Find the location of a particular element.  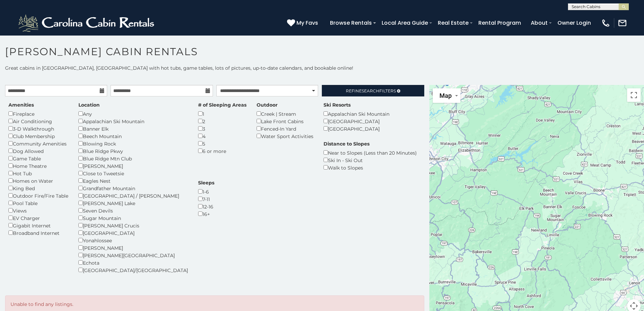

div: 5 is located at coordinates (222, 143).